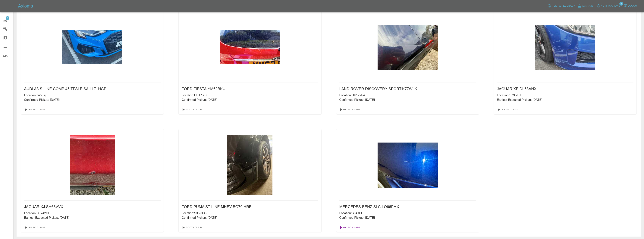 Image resolution: width=644 pixels, height=239 pixels. What do you see at coordinates (565, 89) in the screenshot?
I see `h6: JAGUAR XE : DL68ANX` at bounding box center [565, 89].